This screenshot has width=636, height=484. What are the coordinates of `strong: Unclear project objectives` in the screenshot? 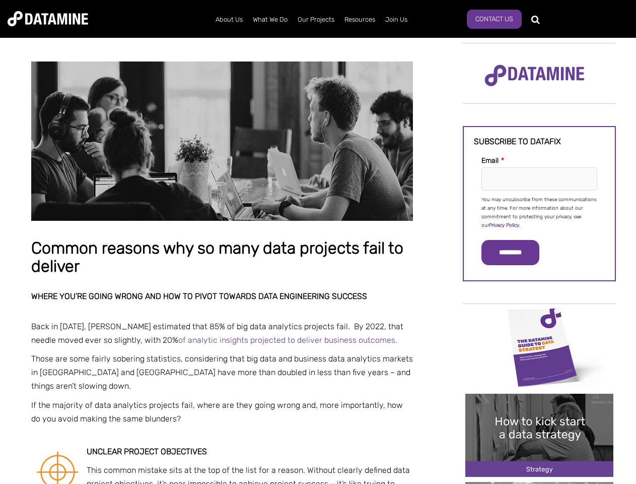 It's located at (147, 451).